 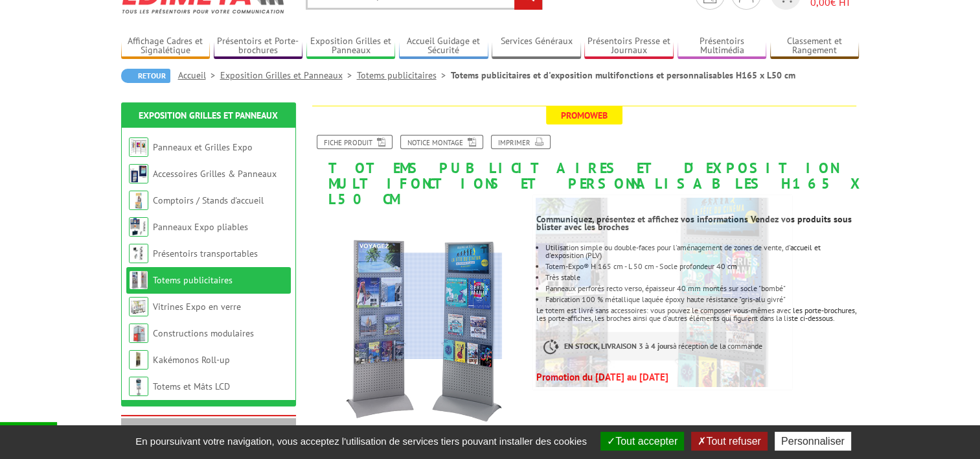 I want to click on a: Affichage Cadres et Signalétique, so click(x=166, y=46).